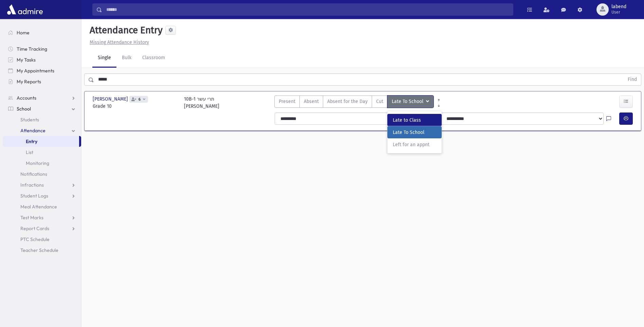  Describe the element at coordinates (118, 42) in the screenshot. I see `a: Missing Attendance History` at that location.